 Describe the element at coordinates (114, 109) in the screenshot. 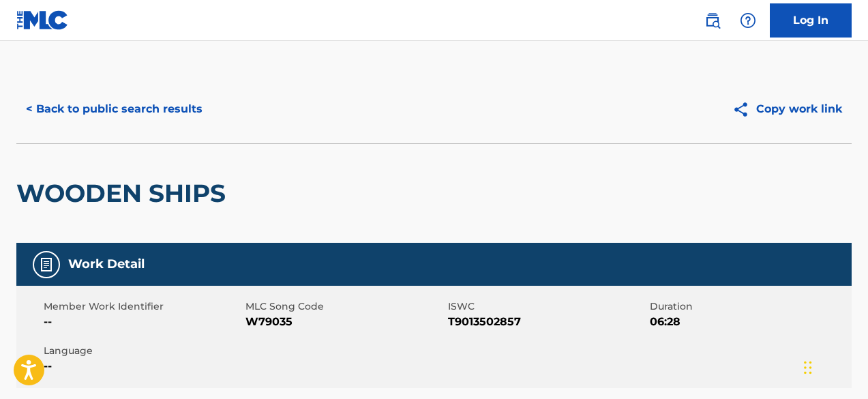

I see `button: < Back to public search results` at that location.